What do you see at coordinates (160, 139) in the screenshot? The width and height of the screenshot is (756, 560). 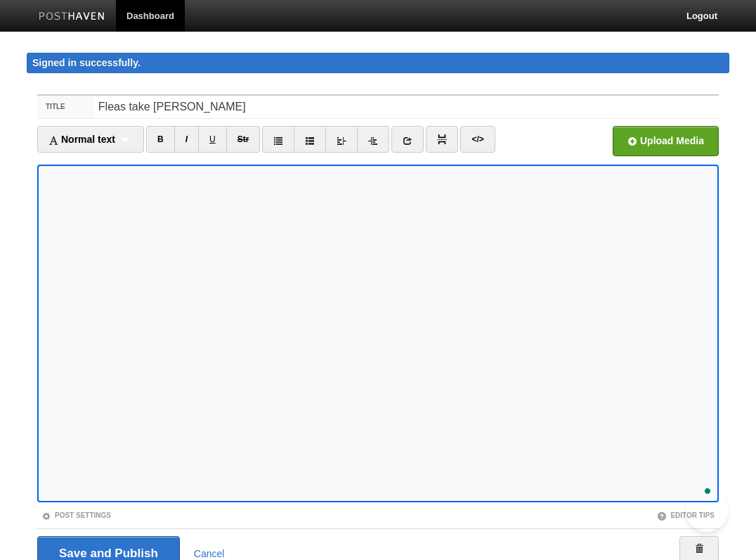 I see `a: B` at bounding box center [160, 139].